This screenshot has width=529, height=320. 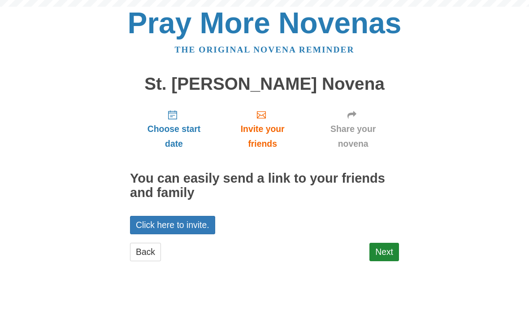 What do you see at coordinates (262, 129) in the screenshot?
I see `a: Invite your friends` at bounding box center [262, 129].